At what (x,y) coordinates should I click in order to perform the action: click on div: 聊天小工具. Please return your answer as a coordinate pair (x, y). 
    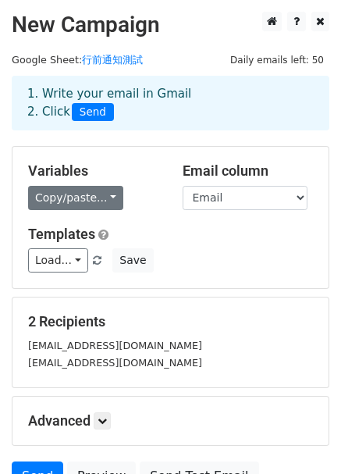
    Looking at the image, I should click on (302, 436).